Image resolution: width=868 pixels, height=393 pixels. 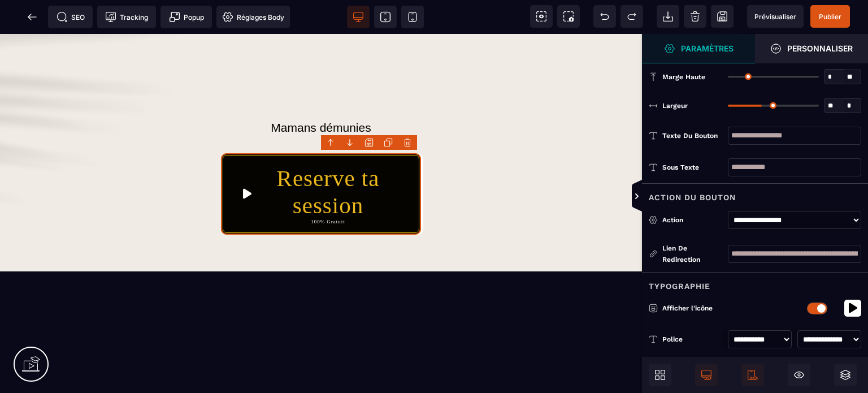 What do you see at coordinates (253, 17) in the screenshot?
I see `span: Favicon` at bounding box center [253, 17].